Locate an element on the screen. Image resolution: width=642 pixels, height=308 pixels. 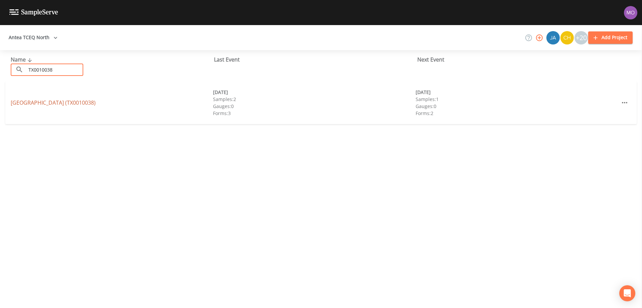
img: 2e773653e59f91cc345d443c311a9659 is located at coordinates (553, 38).